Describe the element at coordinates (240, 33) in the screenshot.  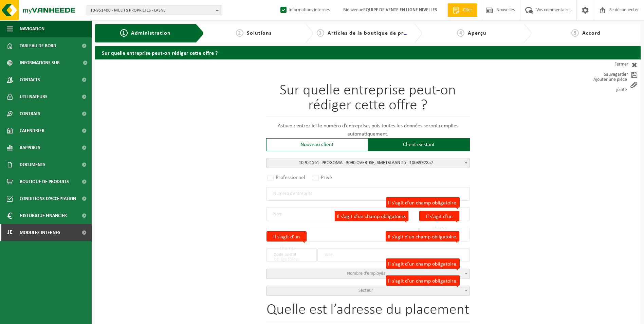
I see `span: 2` at that location.